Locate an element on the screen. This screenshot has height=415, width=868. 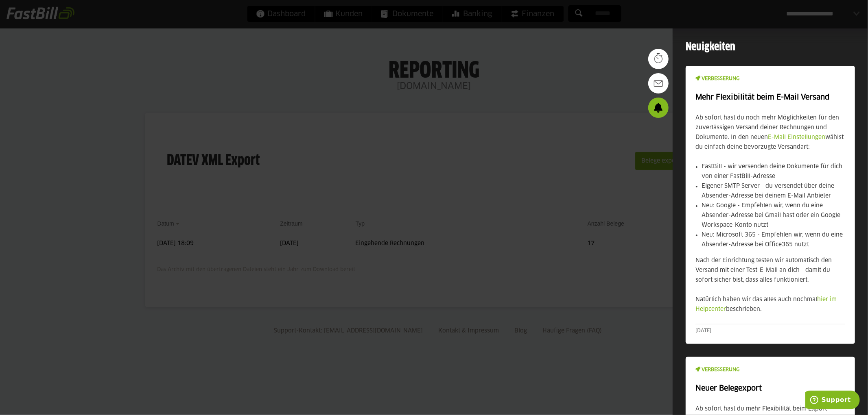
p: Natürlich haben wir das alles auch nochmal beschrieben. is located at coordinates (771, 305).